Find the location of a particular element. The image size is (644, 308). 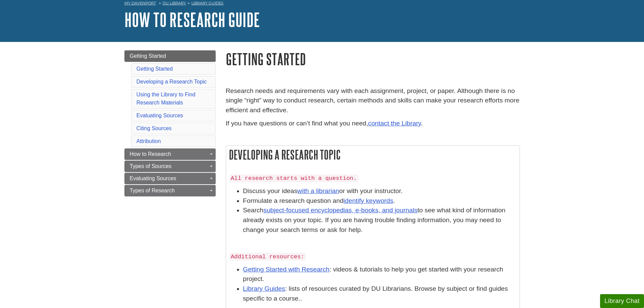

a: contact the Library is located at coordinates (395, 123).